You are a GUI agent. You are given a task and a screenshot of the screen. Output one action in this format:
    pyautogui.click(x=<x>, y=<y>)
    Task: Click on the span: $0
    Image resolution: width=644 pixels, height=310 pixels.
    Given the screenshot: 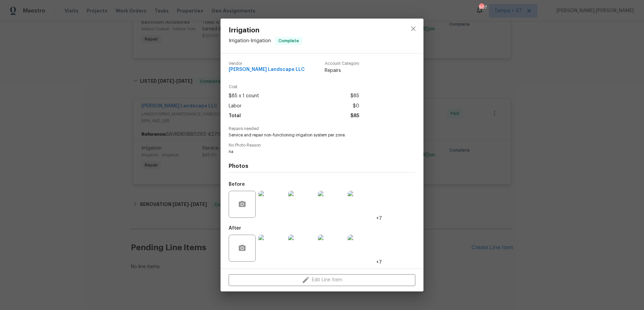 What is the action you would take?
    pyautogui.click(x=355, y=106)
    